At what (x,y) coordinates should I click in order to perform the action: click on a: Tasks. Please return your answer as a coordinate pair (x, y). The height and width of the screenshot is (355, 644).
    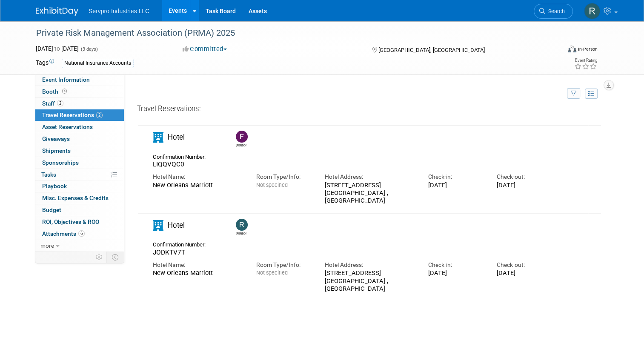
    Looking at the image, I should click on (80, 175).